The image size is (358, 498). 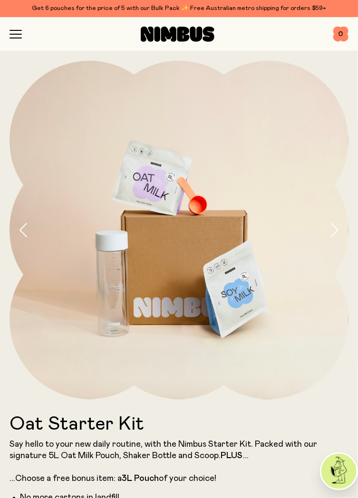 What do you see at coordinates (179, 424) in the screenshot?
I see `h1: Oat Starter Kit` at bounding box center [179, 424].